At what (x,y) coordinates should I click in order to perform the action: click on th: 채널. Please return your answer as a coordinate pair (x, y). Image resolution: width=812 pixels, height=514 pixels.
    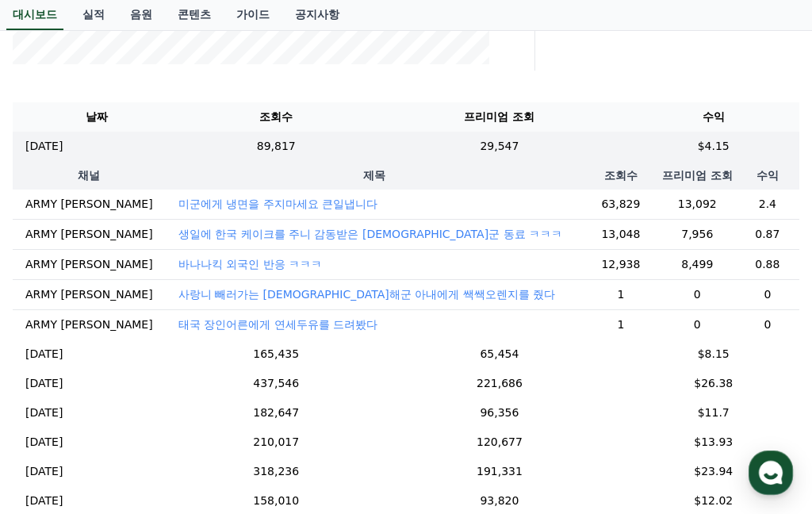
    Looking at the image, I should click on (89, 175).